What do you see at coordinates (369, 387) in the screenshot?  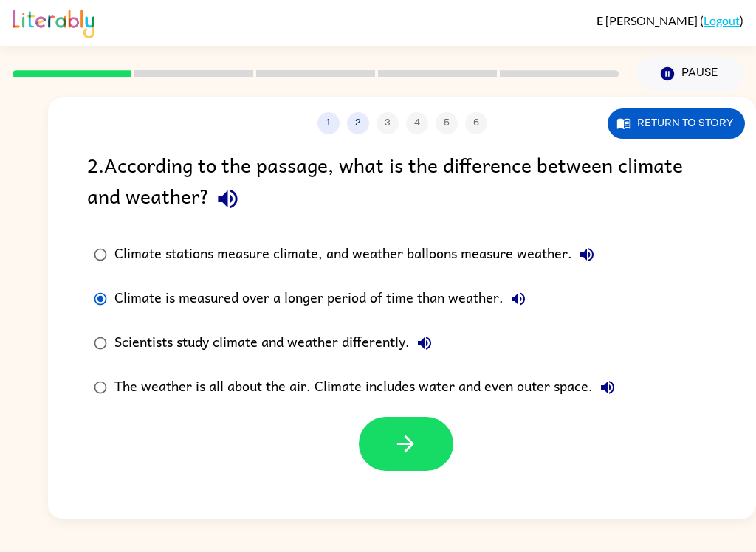 I see `div: The weather is all about the air. Climate includes water and even outer space.` at bounding box center [369, 387].